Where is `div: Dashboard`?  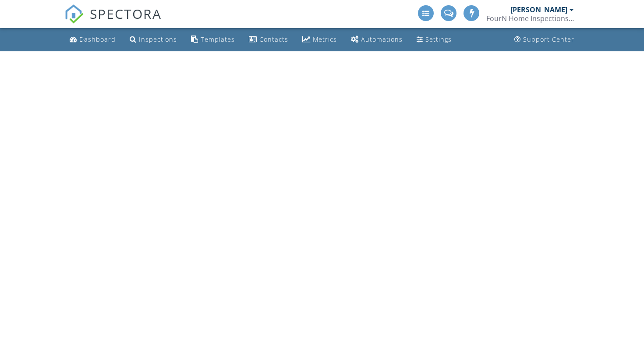
div: Dashboard is located at coordinates (97, 39).